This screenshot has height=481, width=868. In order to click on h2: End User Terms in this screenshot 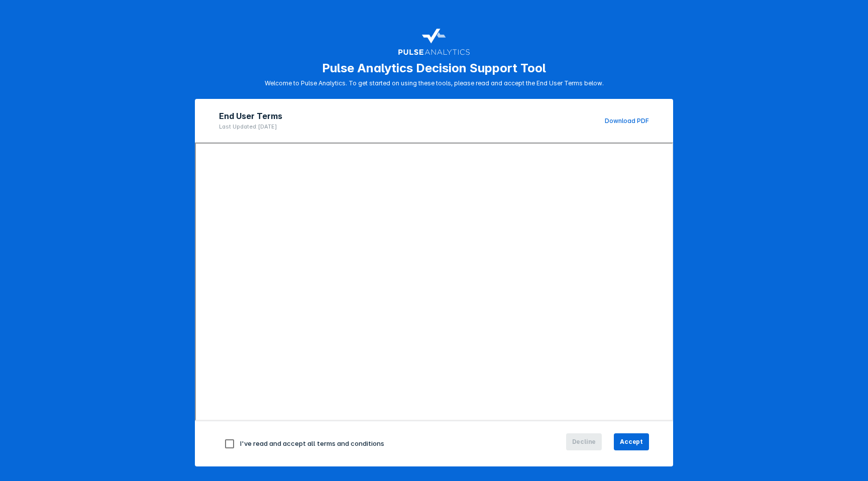, I will do `click(250, 116)`.